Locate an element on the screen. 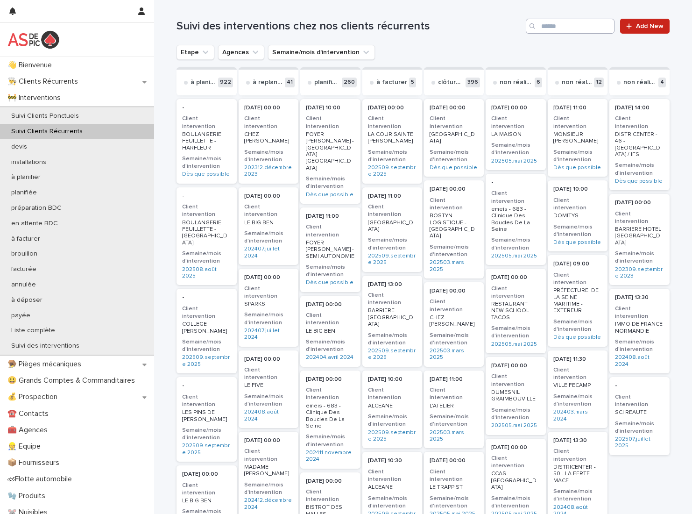 Image resolution: width=692 pixels, height=514 pixels. p: 👷 Equipe is located at coordinates (26, 446).